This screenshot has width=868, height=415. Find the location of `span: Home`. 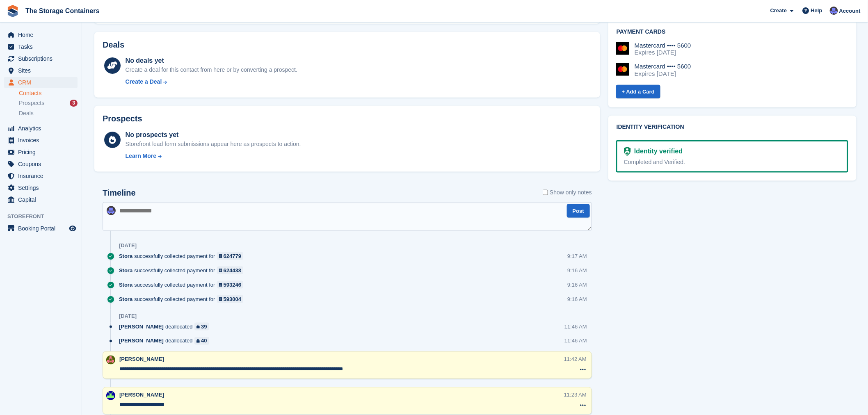

span: Home is located at coordinates (42, 35).